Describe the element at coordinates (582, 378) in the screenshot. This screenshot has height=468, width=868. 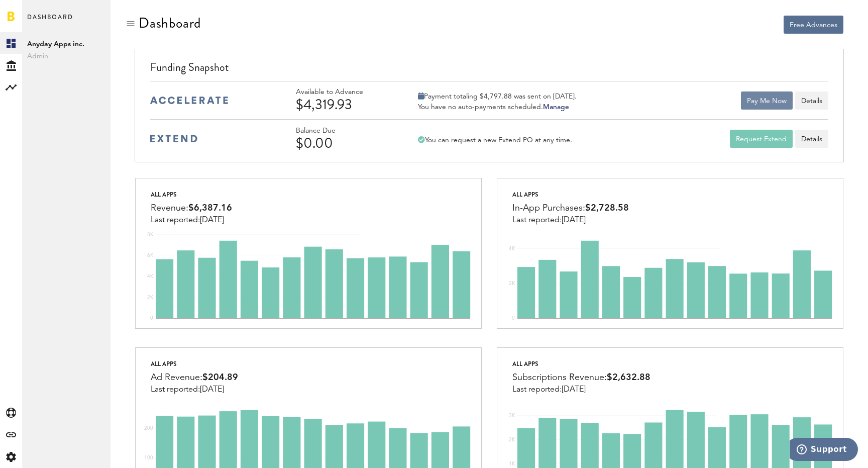
I see `div: Subscriptions Revenue:` at that location.